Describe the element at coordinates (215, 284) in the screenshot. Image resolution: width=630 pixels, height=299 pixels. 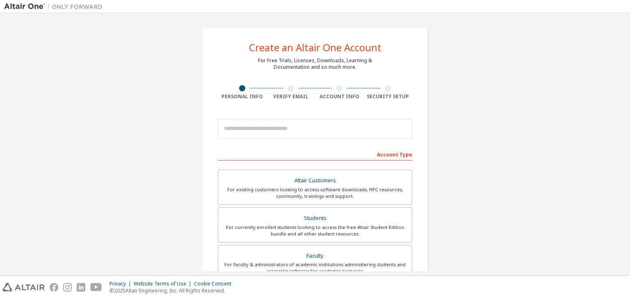
I see `div: Cookie Consent` at that location.